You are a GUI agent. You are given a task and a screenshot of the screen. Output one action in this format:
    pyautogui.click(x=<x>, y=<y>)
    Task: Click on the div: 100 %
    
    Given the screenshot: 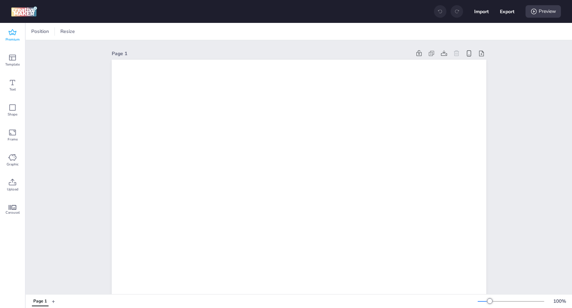 What is the action you would take?
    pyautogui.click(x=559, y=301)
    